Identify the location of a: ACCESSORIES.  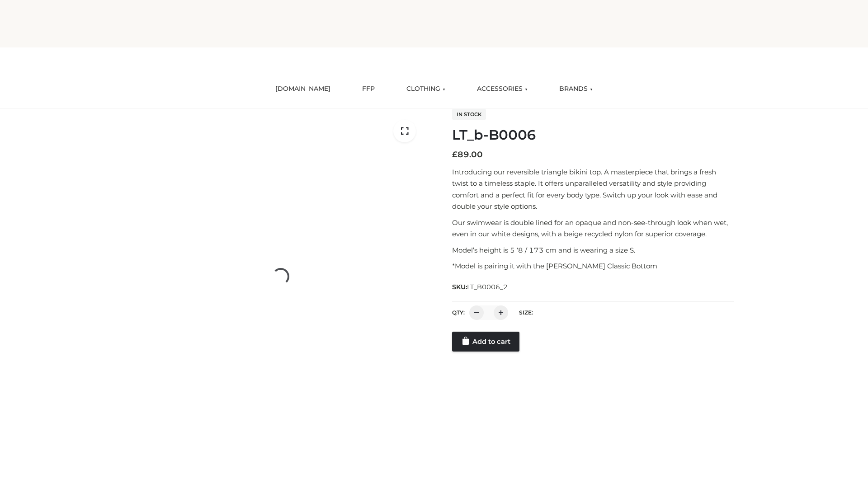
(502, 89).